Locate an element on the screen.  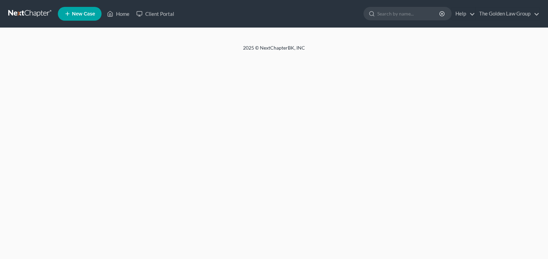
input: Search by name... is located at coordinates (408, 13).